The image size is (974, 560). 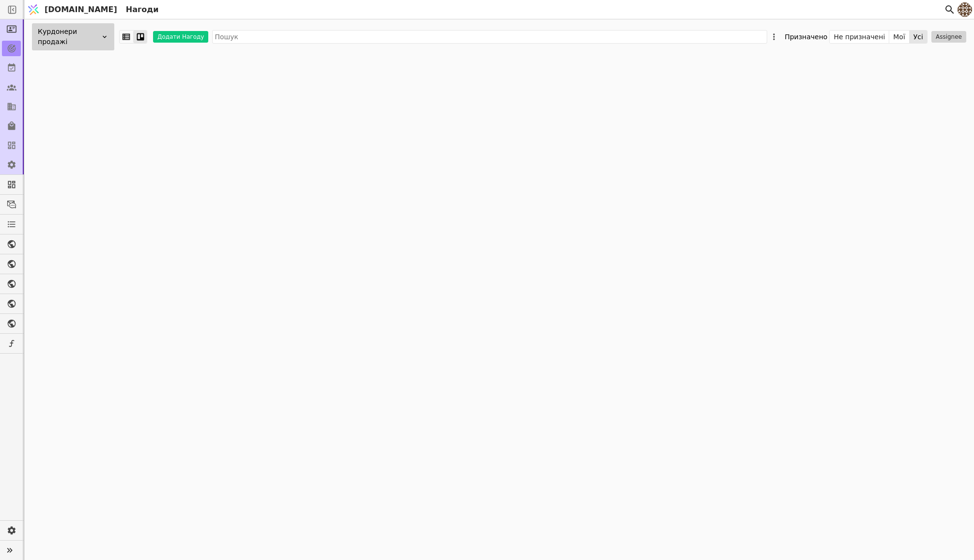 I want to click on h2: Нагоди, so click(x=140, y=9).